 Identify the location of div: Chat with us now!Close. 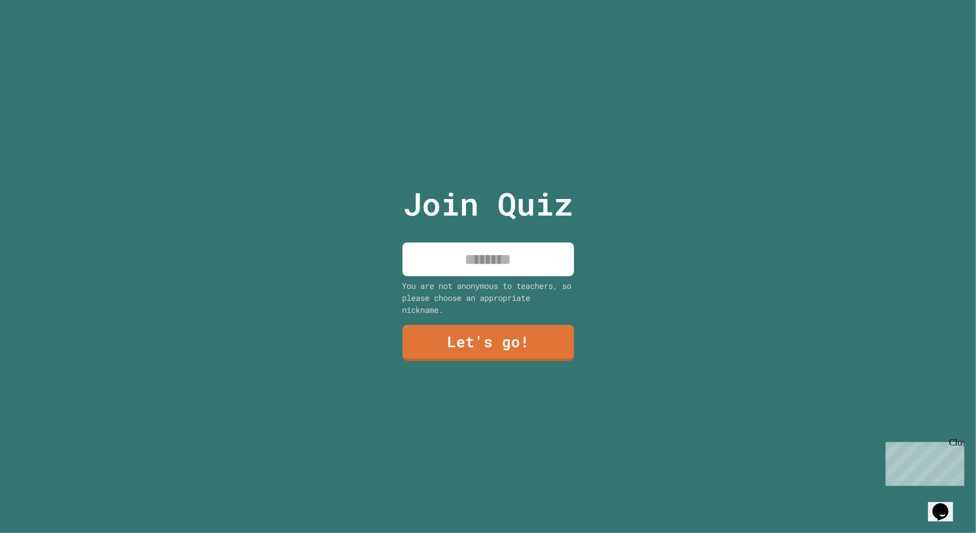
(42, 38).